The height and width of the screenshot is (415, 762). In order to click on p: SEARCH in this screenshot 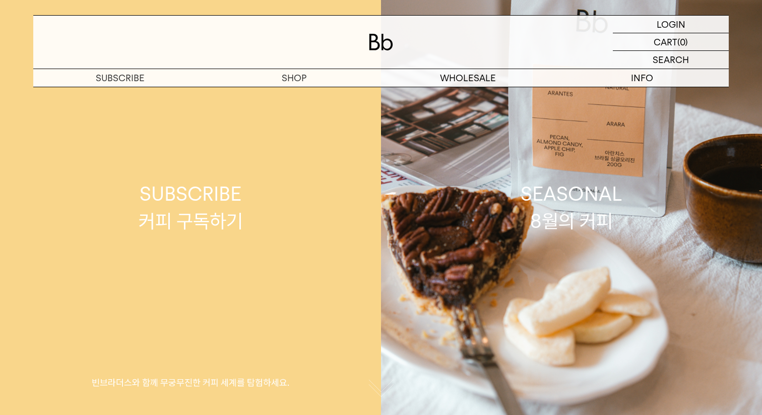, I will do `click(671, 59)`.